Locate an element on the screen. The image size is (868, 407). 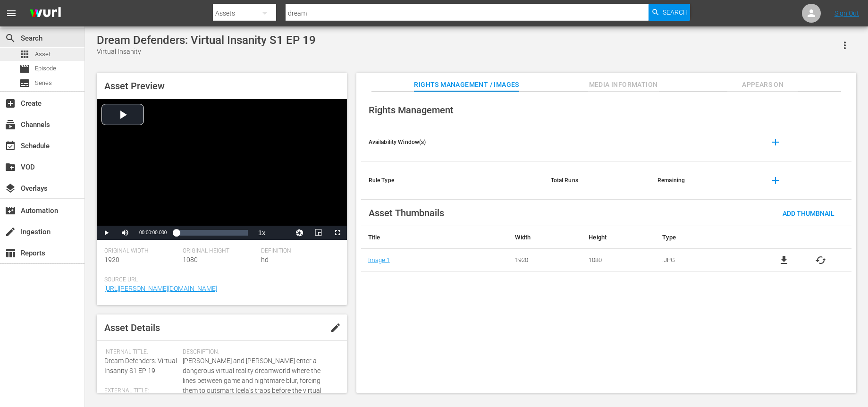
span: Asset Details is located at coordinates (132, 327).